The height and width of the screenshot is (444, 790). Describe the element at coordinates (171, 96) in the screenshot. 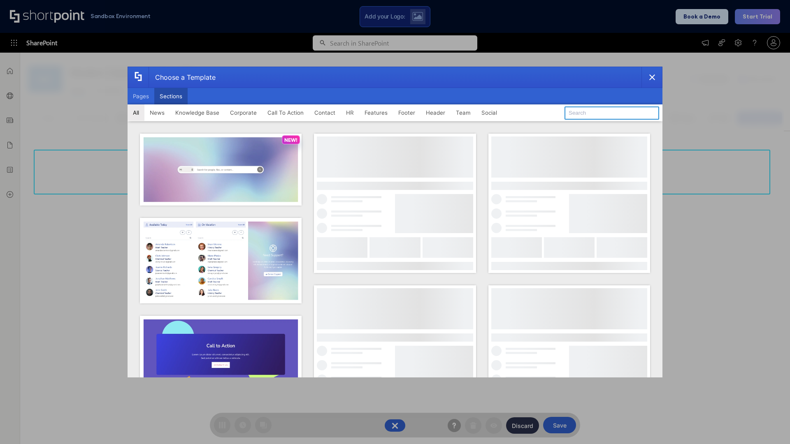

I see `button: Sections` at that location.